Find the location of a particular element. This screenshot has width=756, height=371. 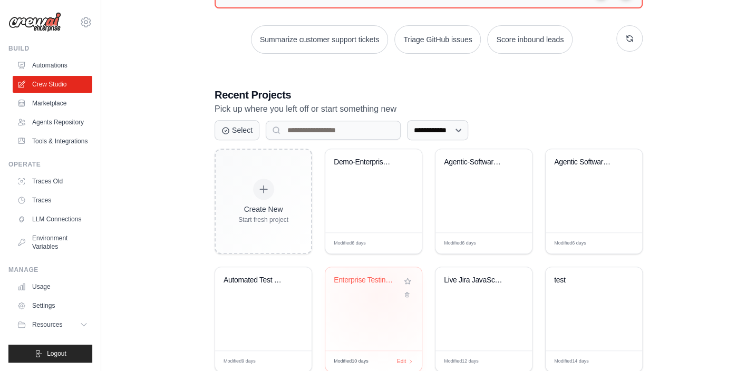

a: Agents Repository is located at coordinates (52, 122).